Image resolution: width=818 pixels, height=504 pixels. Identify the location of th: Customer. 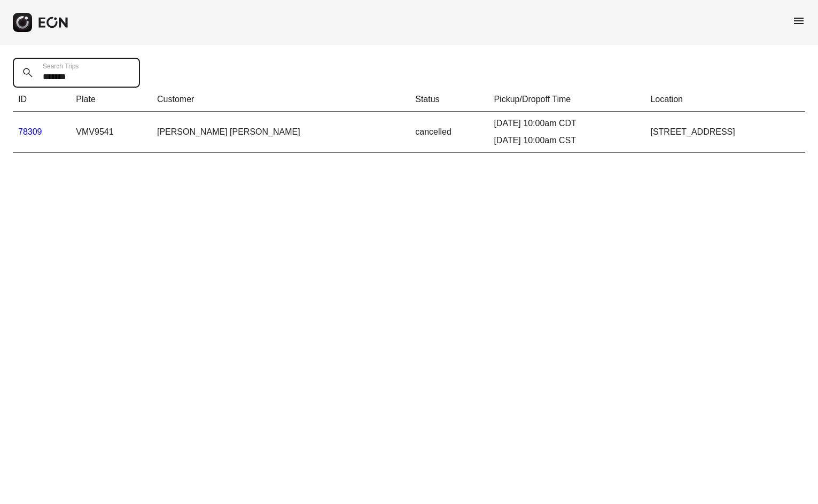
(280, 99).